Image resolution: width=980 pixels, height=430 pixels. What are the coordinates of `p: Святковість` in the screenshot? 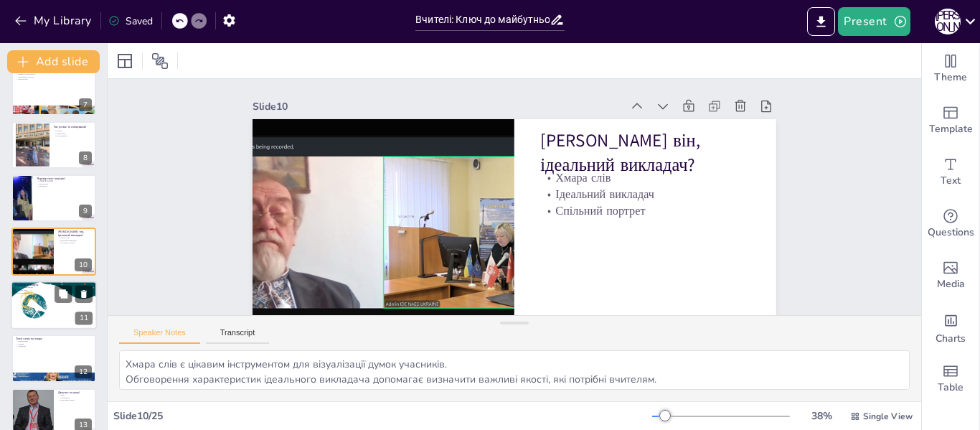 It's located at (74, 397).